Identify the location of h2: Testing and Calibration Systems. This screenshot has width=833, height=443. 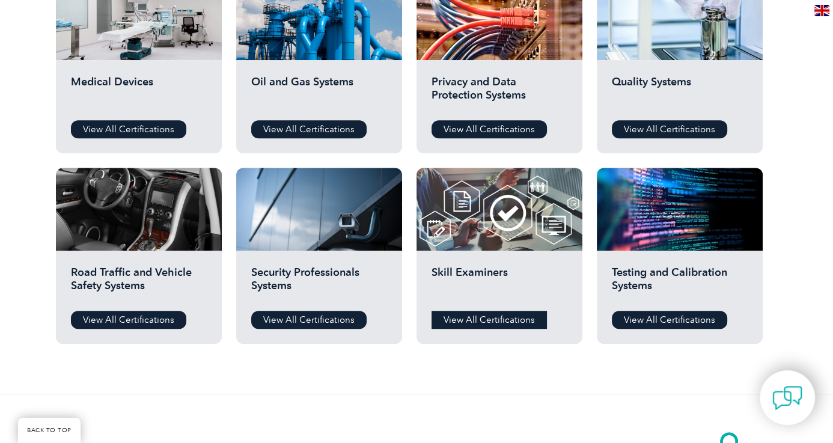
(680, 284).